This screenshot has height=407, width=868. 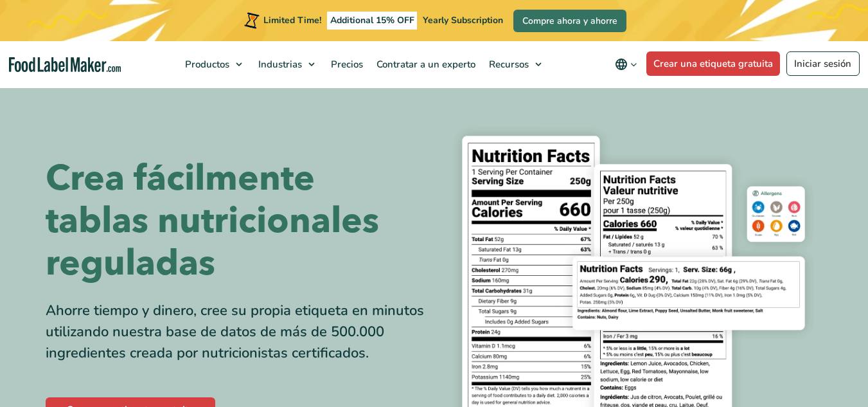 What do you see at coordinates (346, 64) in the screenshot?
I see `a: Precios` at bounding box center [346, 64].